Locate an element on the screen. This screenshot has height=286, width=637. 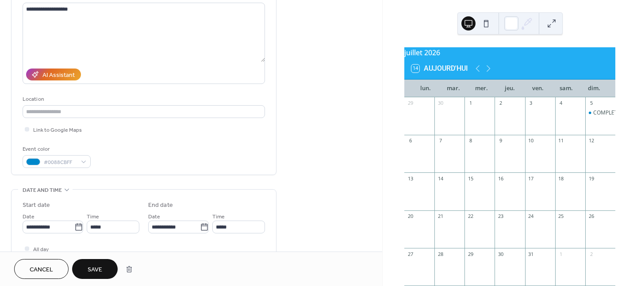
button: Cancel is located at coordinates (41, 269).